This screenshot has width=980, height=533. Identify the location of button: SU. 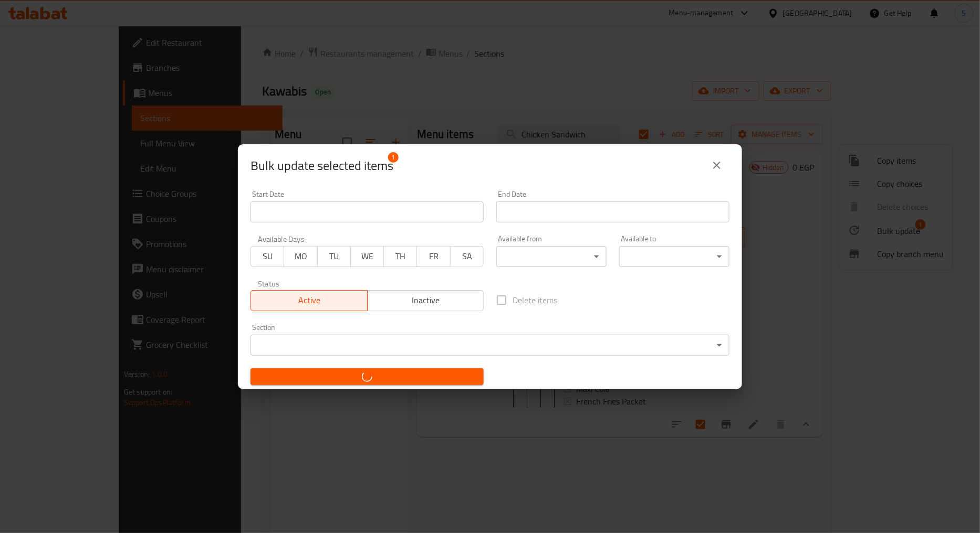
(267, 257).